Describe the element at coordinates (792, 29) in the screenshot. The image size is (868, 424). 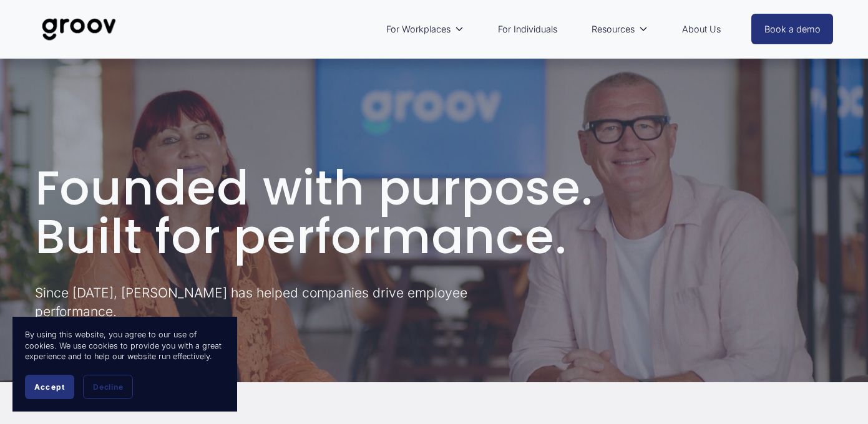
I see `a: Book a demo` at that location.